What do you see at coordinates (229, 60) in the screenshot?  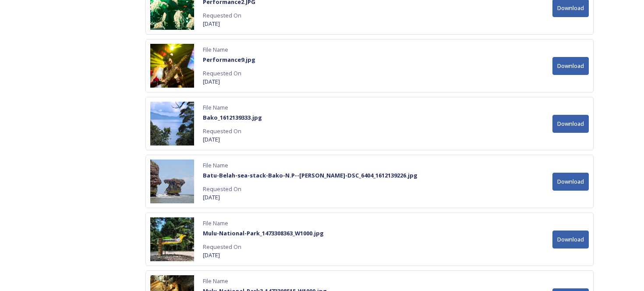 I see `strong: Performance9.jpg` at bounding box center [229, 60].